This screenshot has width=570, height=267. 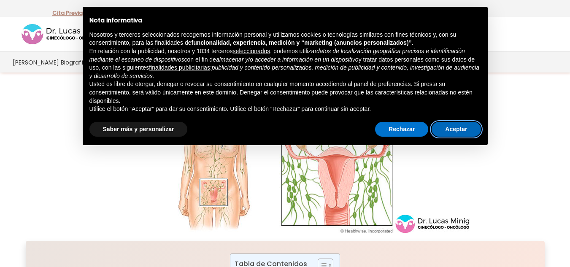 I want to click on strong: funcionalidad, experiencia, medición y “marketing (anuncios personalizados)”, so click(x=302, y=43).